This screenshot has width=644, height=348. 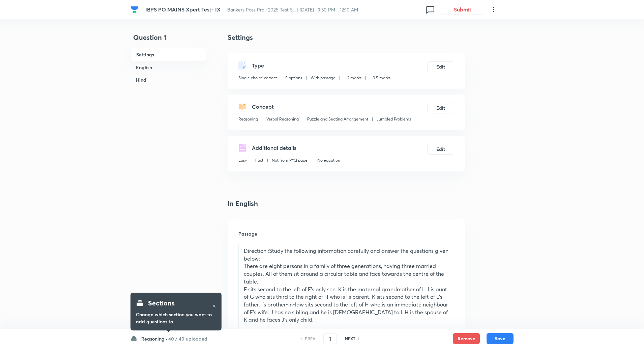 I want to click on button: Save, so click(x=500, y=338).